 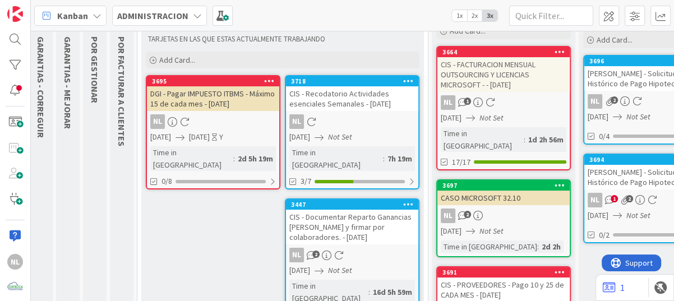 What do you see at coordinates (503, 193) in the screenshot?
I see `div: 3697CASO MICROSOFT 32.10` at bounding box center [503, 193].